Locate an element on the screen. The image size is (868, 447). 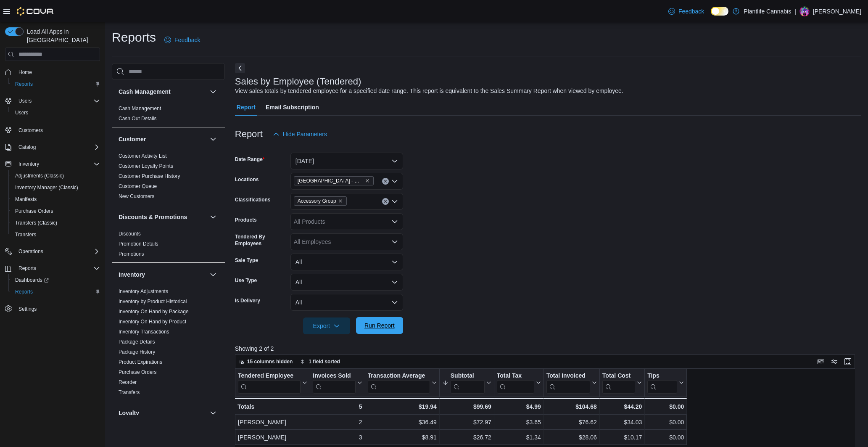
span: Catalog is located at coordinates (58, 147).